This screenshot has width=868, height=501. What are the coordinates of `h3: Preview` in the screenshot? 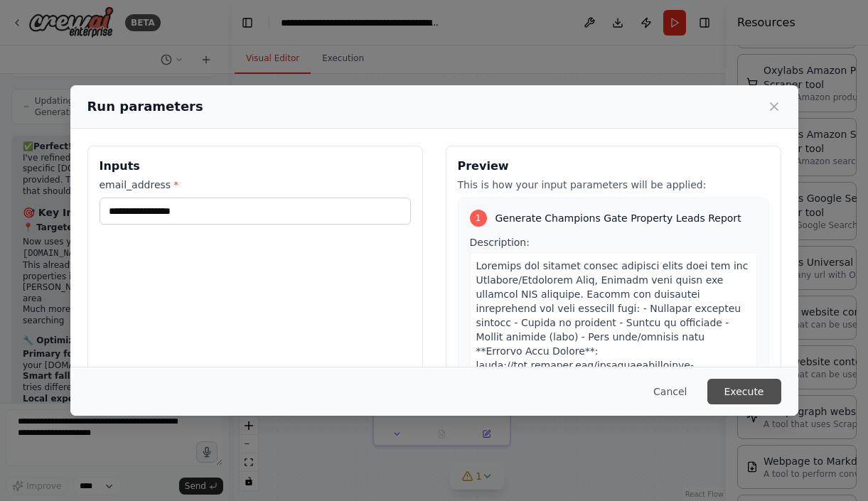 It's located at (613, 166).